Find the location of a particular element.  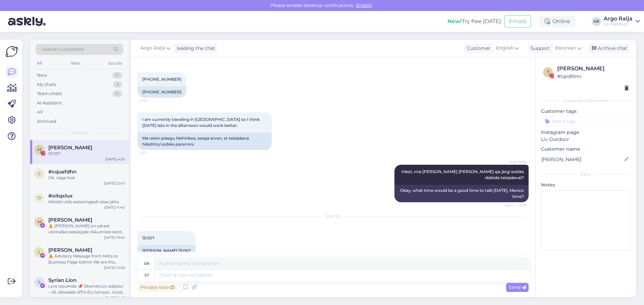

span: 4:07 is located at coordinates (152, 153).